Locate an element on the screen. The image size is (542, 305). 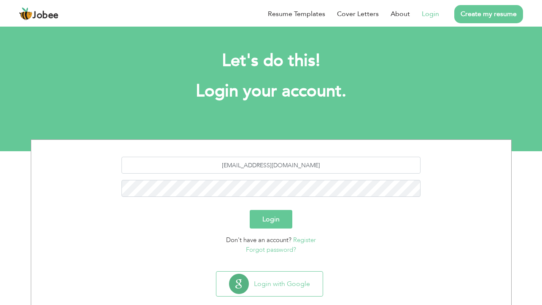
a: Create my resume is located at coordinates (489, 14).